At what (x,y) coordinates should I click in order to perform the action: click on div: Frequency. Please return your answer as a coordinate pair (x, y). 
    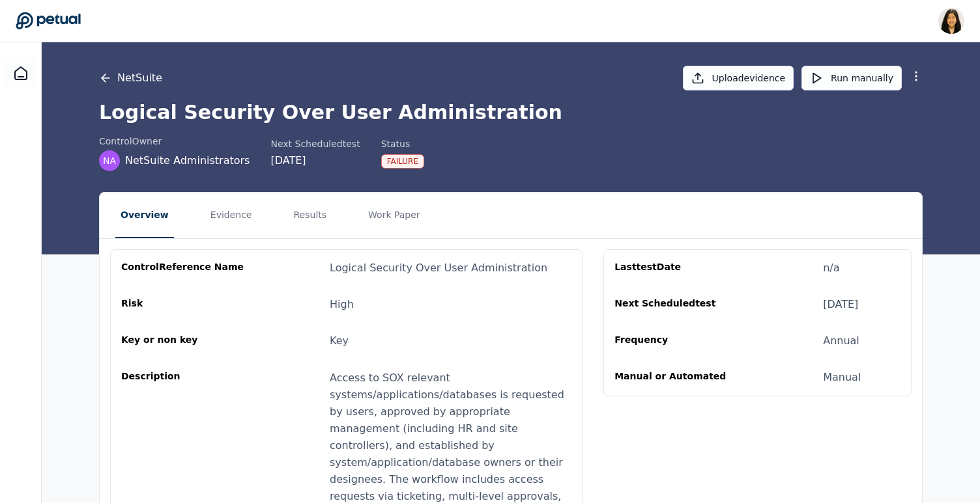
    Looking at the image, I should click on (677, 341).